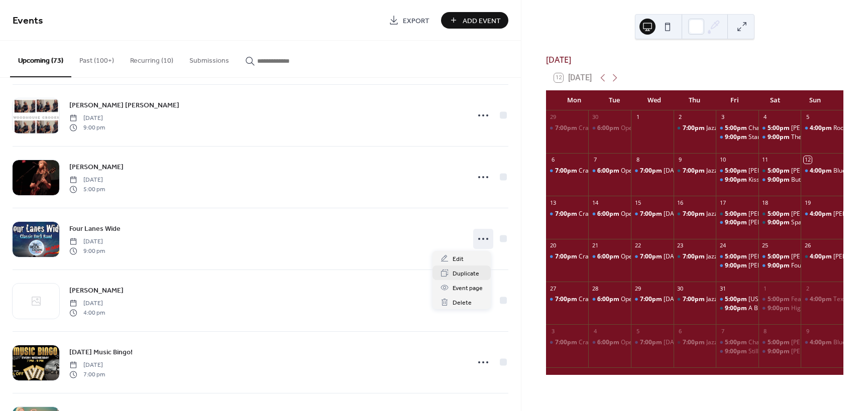 The image size is (868, 411). Describe the element at coordinates (807, 117) in the screenshot. I see `div: 5` at that location.